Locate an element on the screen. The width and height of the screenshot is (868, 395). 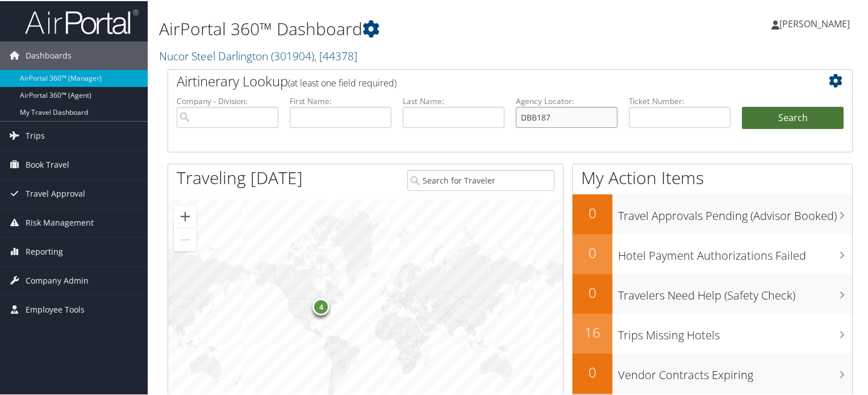
h3: Travel Approvals Pending (Advisor Booked) is located at coordinates (735, 212).